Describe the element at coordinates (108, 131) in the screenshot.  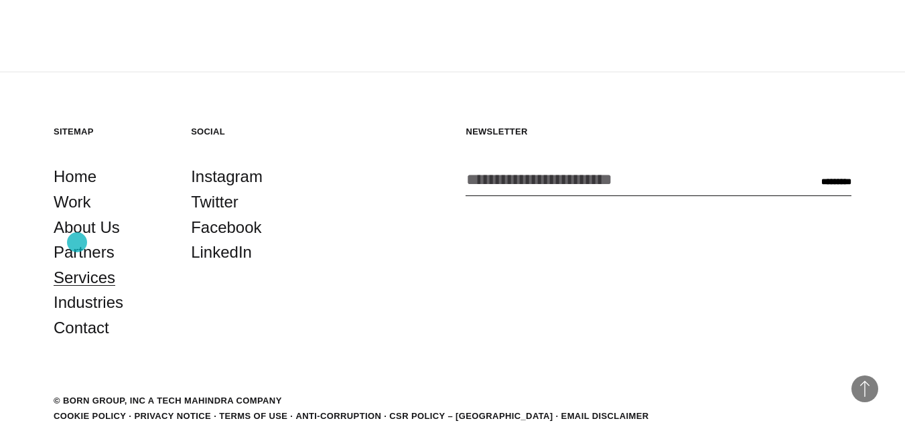
I see `h5: Sitemap` at that location.